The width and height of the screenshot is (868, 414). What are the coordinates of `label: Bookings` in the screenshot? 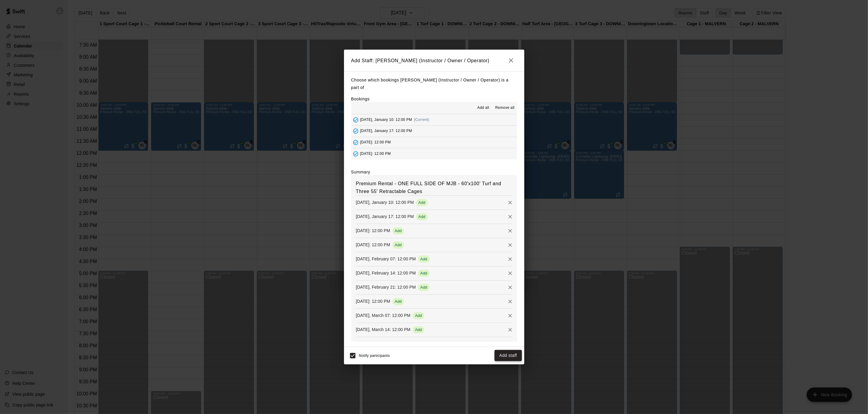 It's located at (361, 99).